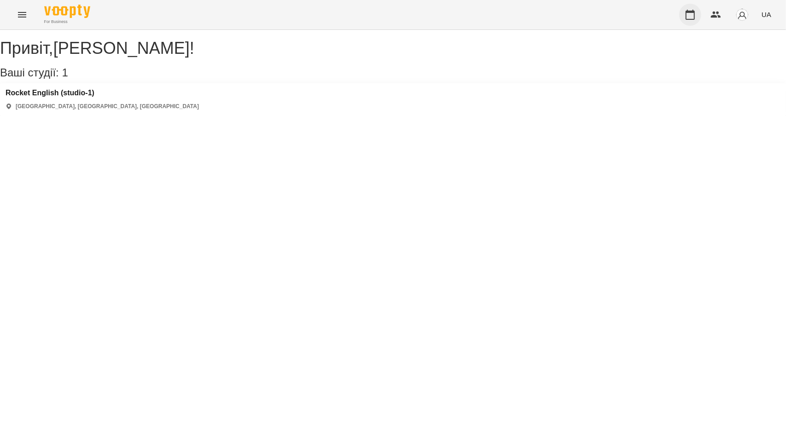 This screenshot has height=429, width=786. What do you see at coordinates (742, 15) in the screenshot?
I see `img: avatar_s.png` at bounding box center [742, 15].